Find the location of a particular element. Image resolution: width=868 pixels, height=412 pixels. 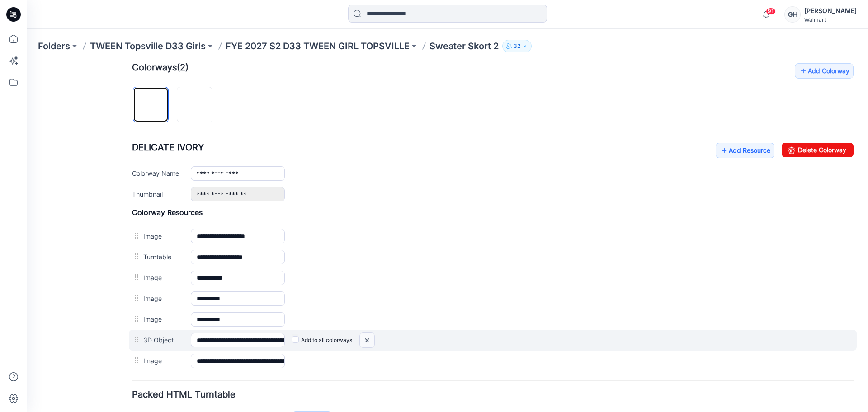

p: Folders is located at coordinates (54, 46).